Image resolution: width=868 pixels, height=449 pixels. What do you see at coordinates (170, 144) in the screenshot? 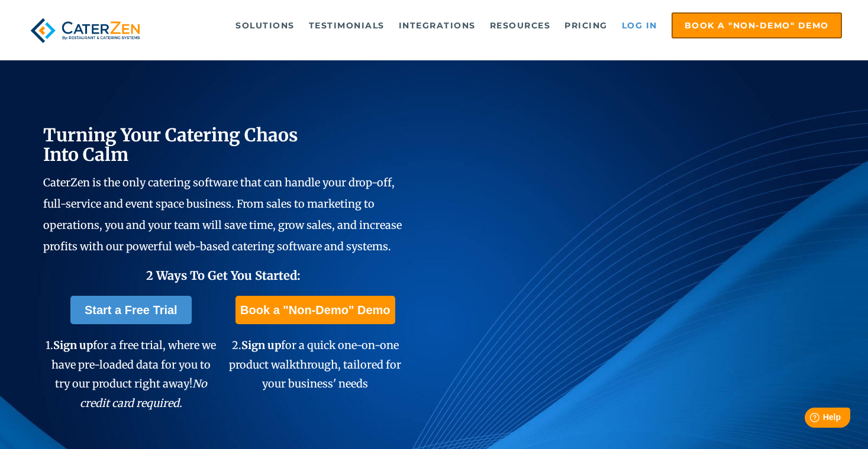
I see `span: Turning Your Catering Chaos Into Calm` at bounding box center [170, 144].